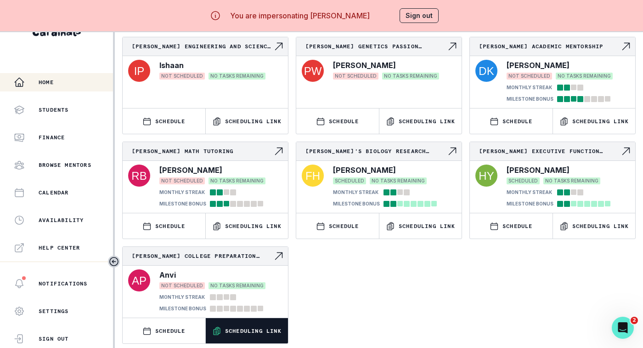  I want to click on p: Home, so click(46, 82).